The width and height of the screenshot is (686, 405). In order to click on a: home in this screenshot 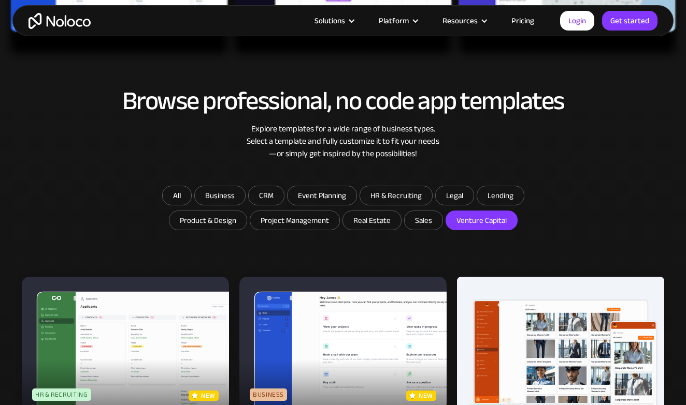, I will do `click(60, 21)`.